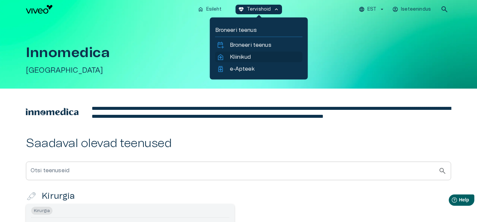 The width and height of the screenshot is (477, 222). I want to click on span: keyboard_arrow_up, so click(276, 9).